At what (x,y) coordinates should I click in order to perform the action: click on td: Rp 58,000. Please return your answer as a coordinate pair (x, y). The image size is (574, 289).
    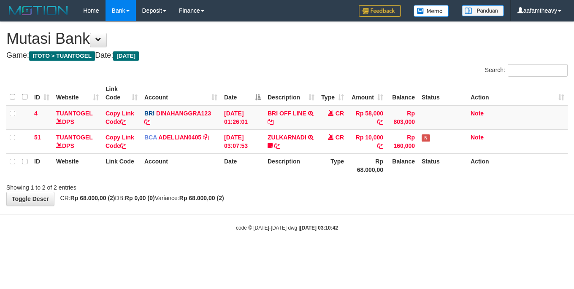
    Looking at the image, I should click on (367, 118).